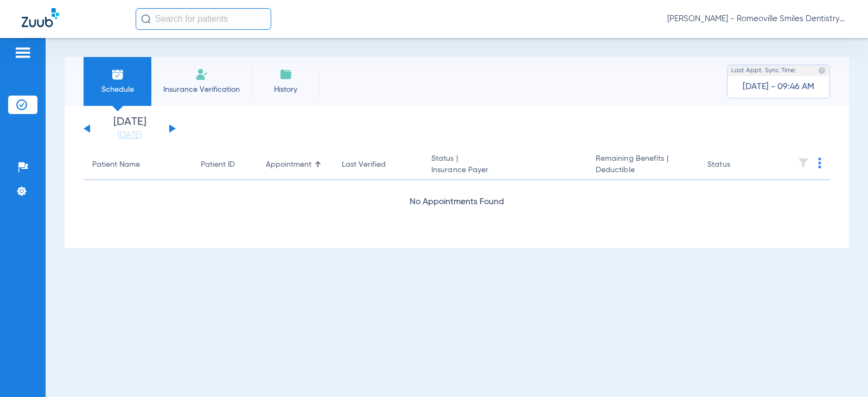 This screenshot has height=397, width=868. What do you see at coordinates (285, 90) in the screenshot?
I see `span: History` at bounding box center [285, 90].